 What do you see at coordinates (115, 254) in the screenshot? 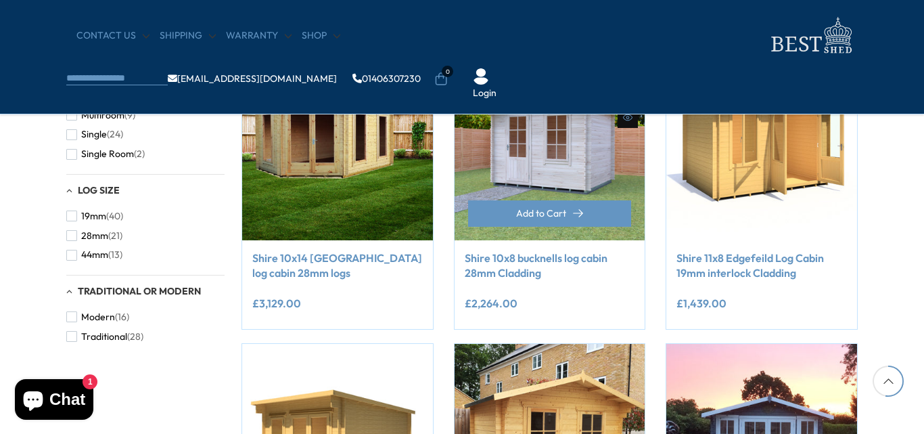
I see `span: (13)` at bounding box center [115, 254].